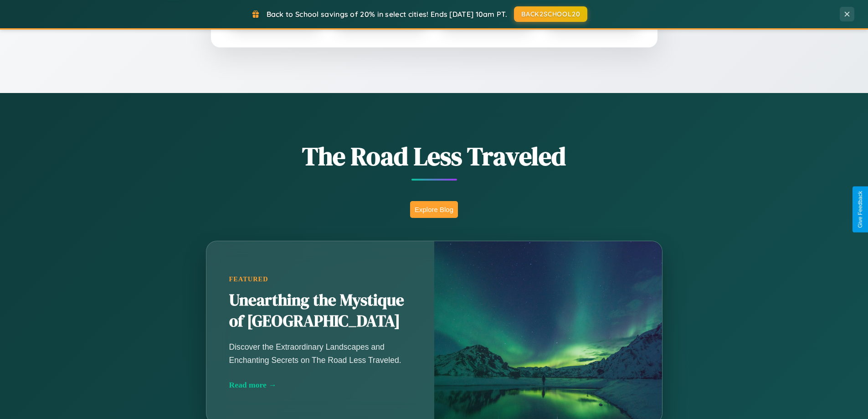 The width and height of the screenshot is (868, 419). Describe the element at coordinates (320, 353) in the screenshot. I see `p: Discover the Extraordinary Landscapes and Enchanting Secrets on The Road Less Traveled.` at that location.